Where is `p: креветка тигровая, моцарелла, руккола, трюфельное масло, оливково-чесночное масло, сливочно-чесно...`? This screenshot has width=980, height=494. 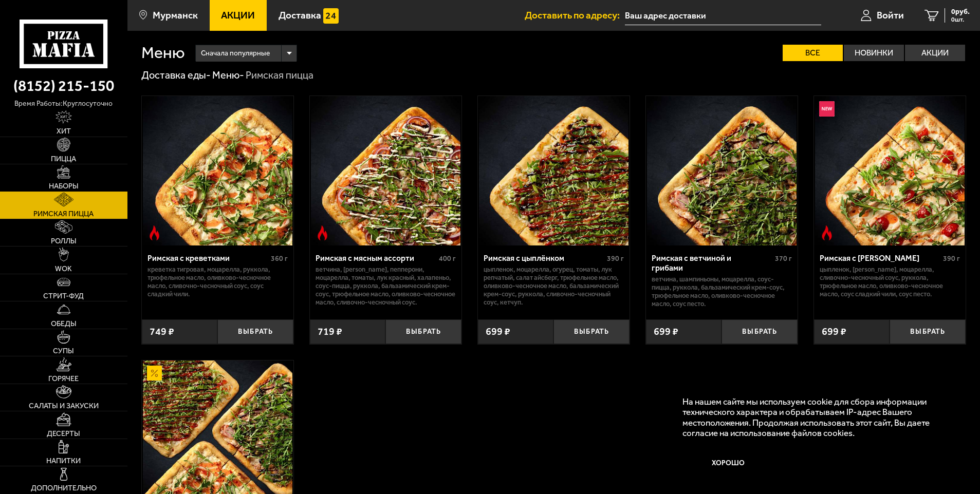
p: креветка тигровая, моцарелла, руккола, трюфельное масло, оливково-чесночное масло, сливочно-чесно... is located at coordinates (217, 282).